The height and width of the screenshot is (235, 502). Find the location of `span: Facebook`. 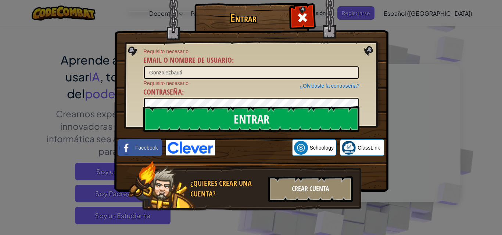

span: Facebook is located at coordinates (146, 148).